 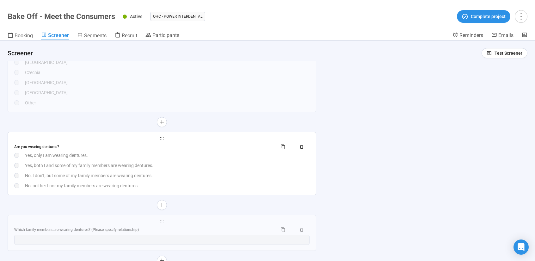 I want to click on span: OHC - Power Interdental, so click(x=178, y=16).